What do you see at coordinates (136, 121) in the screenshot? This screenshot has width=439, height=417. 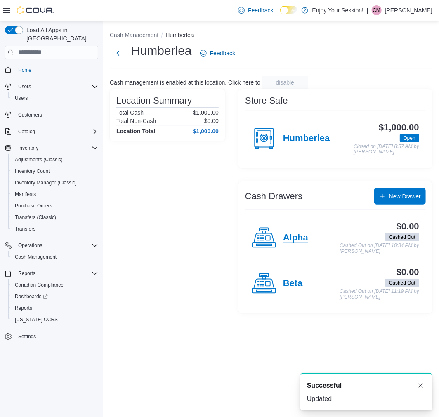 I see `h6: Total Non-Cash` at bounding box center [136, 121].